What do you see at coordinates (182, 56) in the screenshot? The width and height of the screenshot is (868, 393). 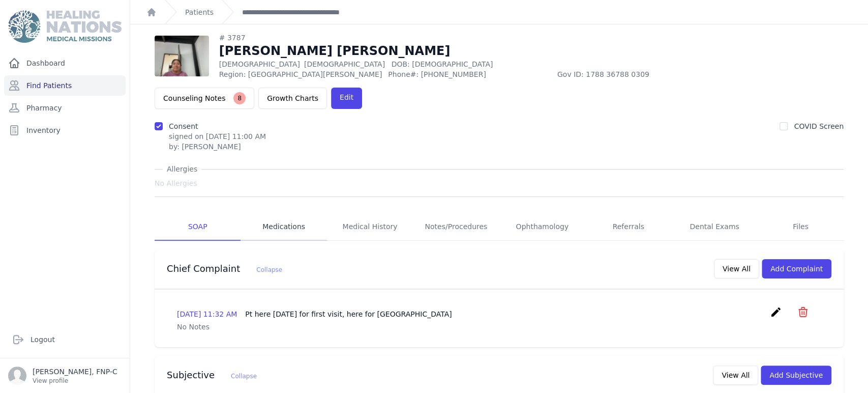 I see `img: cqVLkaZAs0AAAACV0RVh0ZGF0ZTpjcmVhdGUAMjAyNS0wNi0yNFQxNTowMDo1MCswMDowMBIEGmAAAAAldEVYdGRhdGU6bW9k...` at bounding box center [182, 56].